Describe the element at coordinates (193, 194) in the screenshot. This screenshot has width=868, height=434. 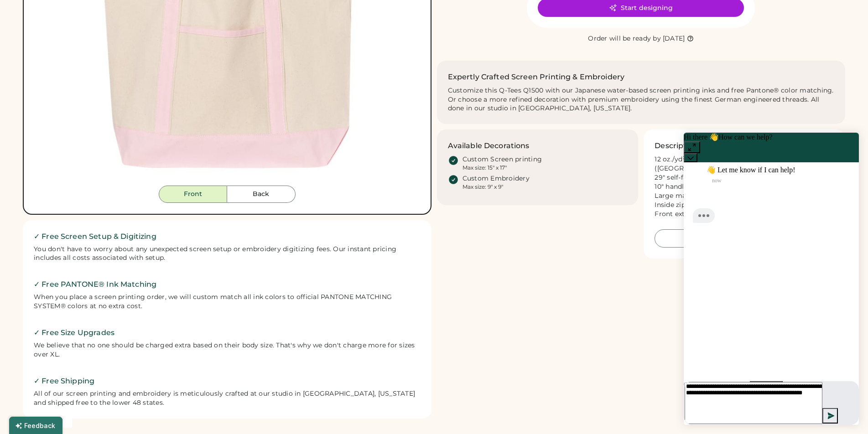
I see `button: Front` at that location.